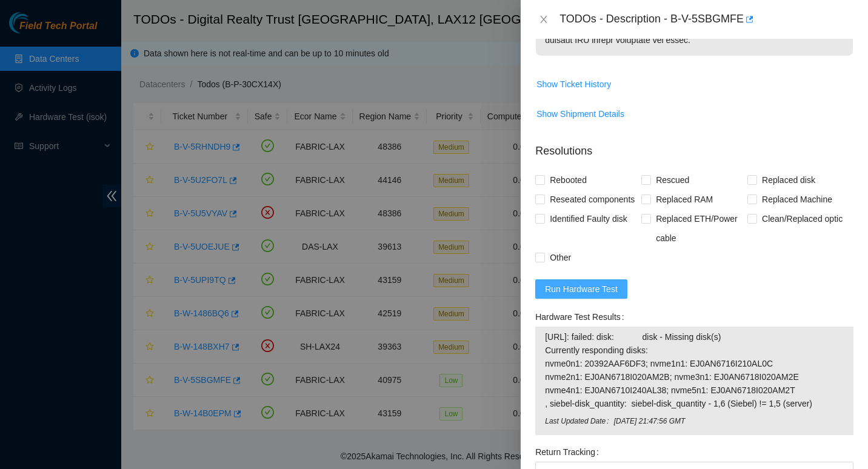 The height and width of the screenshot is (469, 868). What do you see at coordinates (706, 20) in the screenshot?
I see `div: TODOs - Description - B-V-5SBGMFE` at bounding box center [706, 20].